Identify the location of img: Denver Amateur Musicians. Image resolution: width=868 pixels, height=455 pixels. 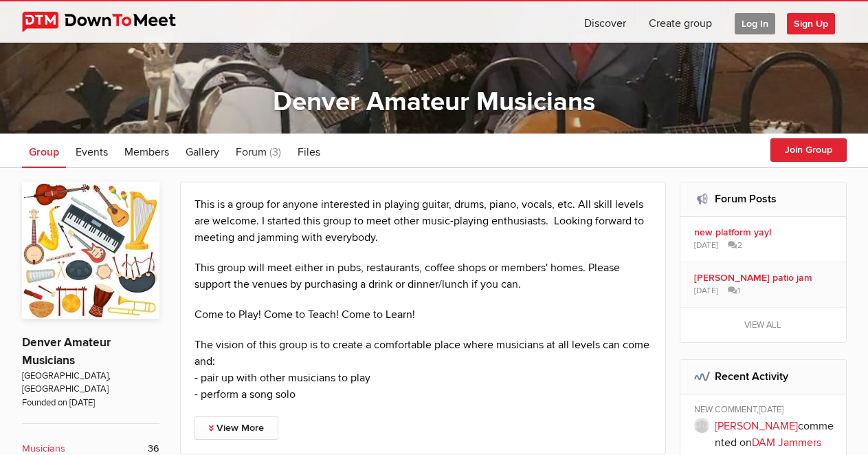
(90, 250).